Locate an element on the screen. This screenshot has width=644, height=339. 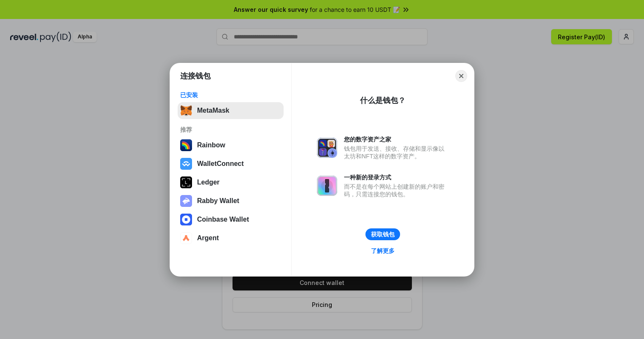
div: WalletConnect is located at coordinates (220, 164).